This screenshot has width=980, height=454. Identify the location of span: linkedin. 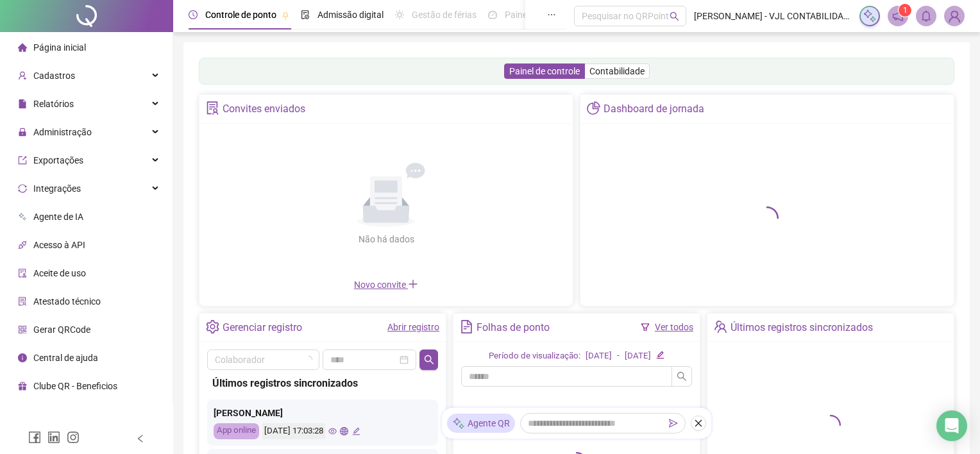
(54, 438).